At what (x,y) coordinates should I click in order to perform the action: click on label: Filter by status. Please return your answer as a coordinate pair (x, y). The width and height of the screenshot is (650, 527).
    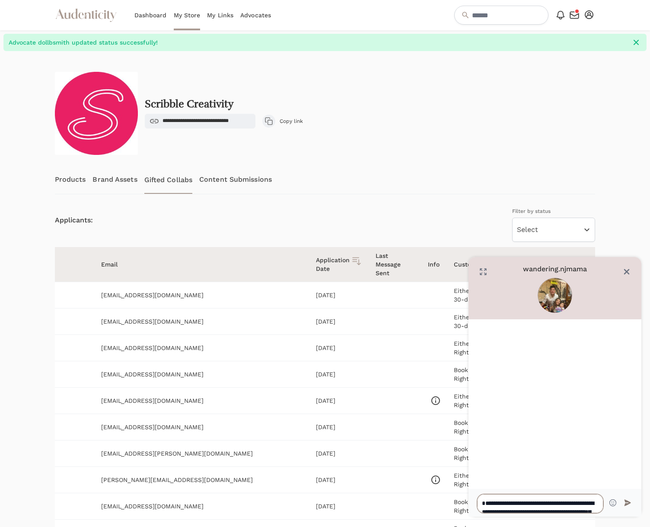
    Looking at the image, I should click on (531, 211).